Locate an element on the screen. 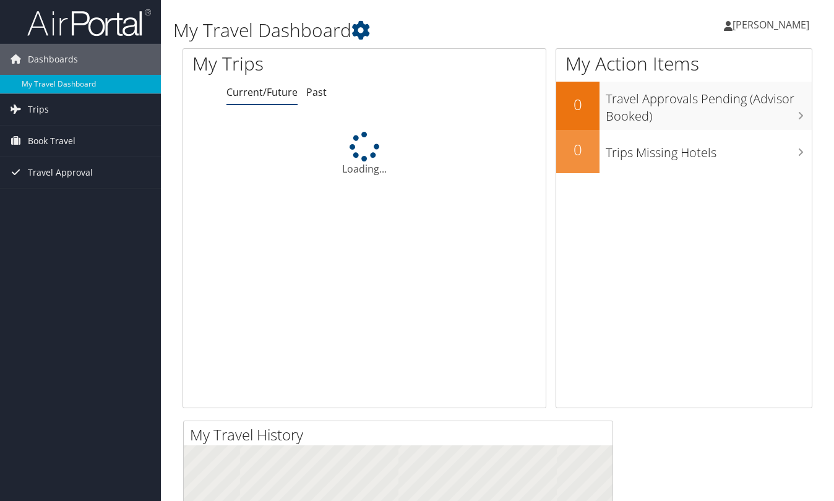 The width and height of the screenshot is (834, 501). span: Trips is located at coordinates (38, 110).